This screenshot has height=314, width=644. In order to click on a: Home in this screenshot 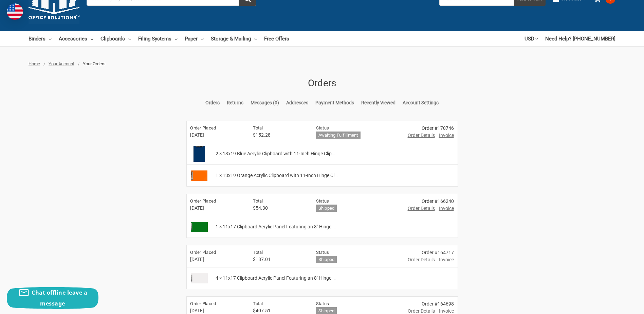, I will do `click(34, 64)`.